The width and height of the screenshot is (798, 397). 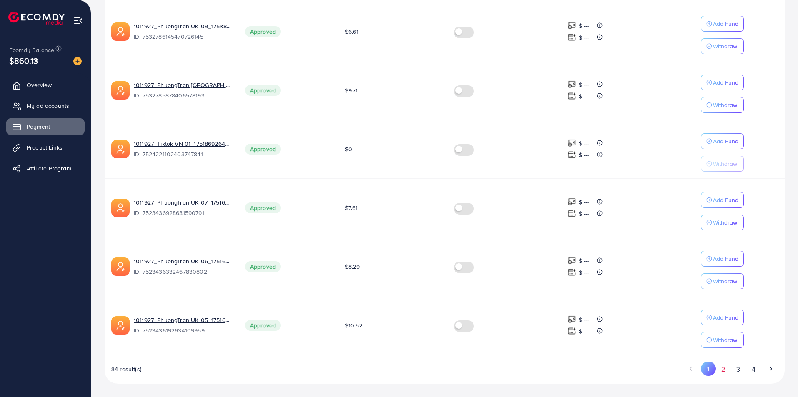 What do you see at coordinates (182, 330) in the screenshot?
I see `span: ID: 7523436192634109959` at bounding box center [182, 330].